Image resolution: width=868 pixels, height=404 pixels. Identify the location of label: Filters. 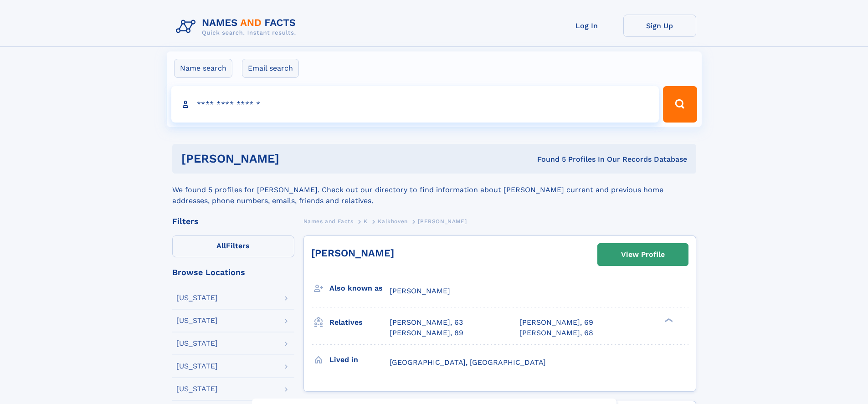
(233, 247).